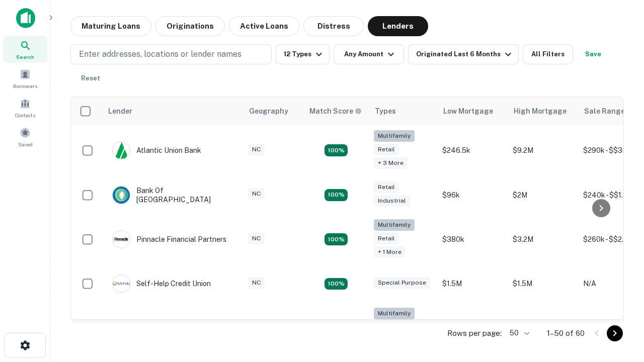  I want to click on th: Lender, so click(172, 111).